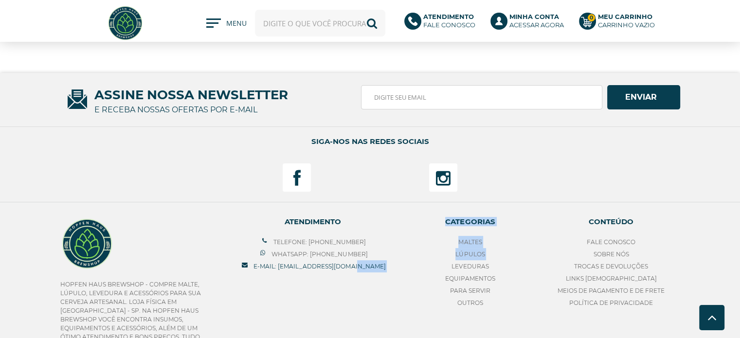  What do you see at coordinates (644, 97) in the screenshot?
I see `button: Assinar` at bounding box center [644, 97].